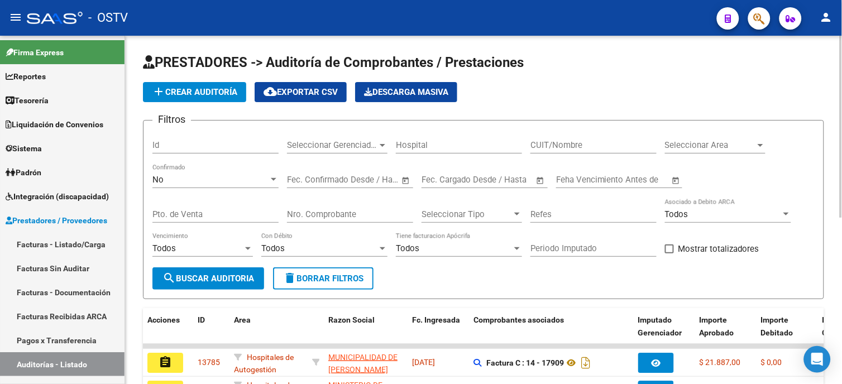 This screenshot has width=842, height=384. I want to click on div: - 30652381894, so click(366, 363).